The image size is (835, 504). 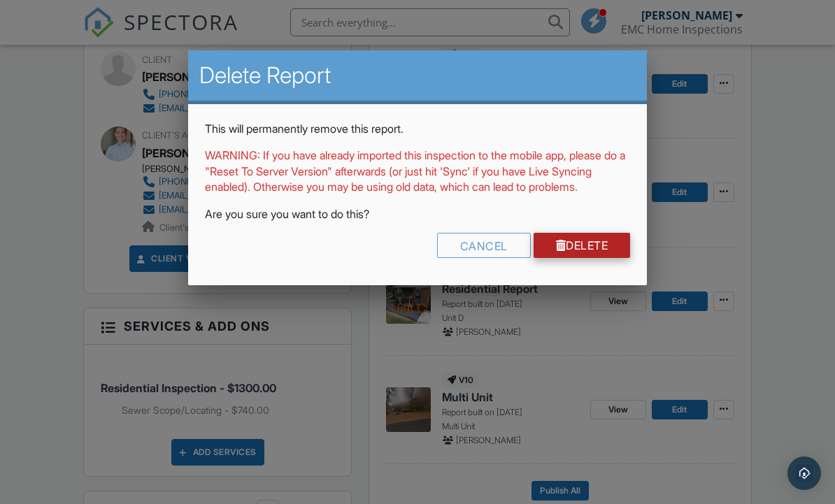 I want to click on div: Open Intercom Messenger, so click(x=804, y=473).